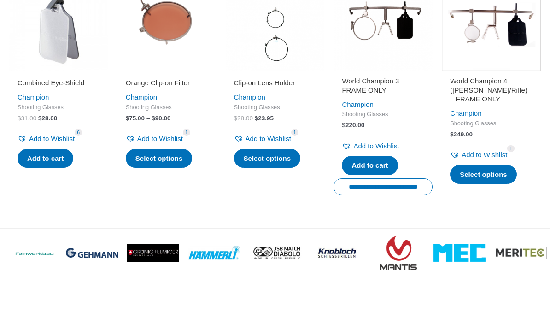 The width and height of the screenshot is (550, 335). What do you see at coordinates (383, 85) in the screenshot?
I see `h2: World Champion 3 – FRAME ONLY` at bounding box center [383, 85].